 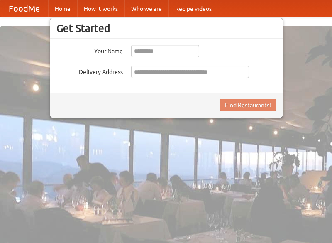 What do you see at coordinates (90, 70) in the screenshot?
I see `label: Delivery Address` at bounding box center [90, 70].